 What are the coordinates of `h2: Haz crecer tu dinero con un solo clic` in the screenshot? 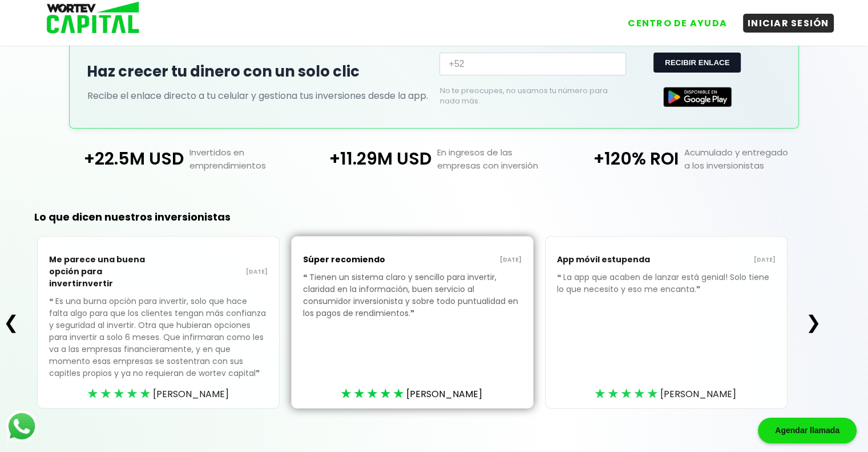 It's located at (258, 72).